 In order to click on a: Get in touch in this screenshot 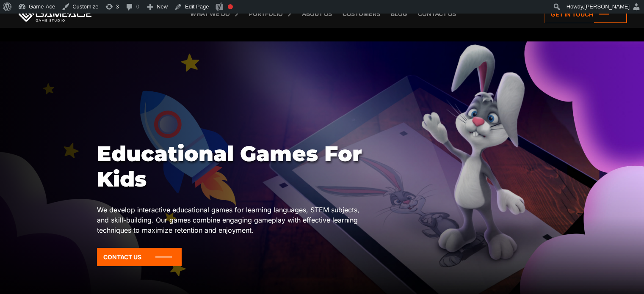, I will do `click(586, 14)`.